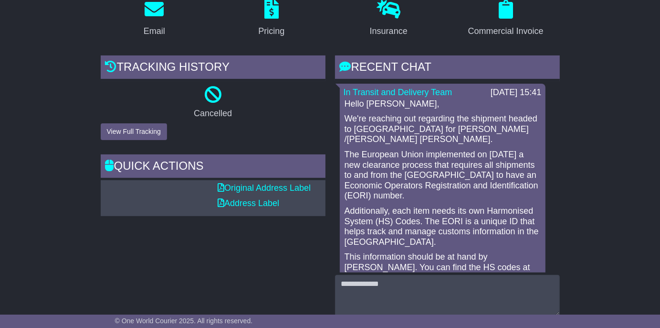 The width and height of the screenshot is (660, 328). I want to click on span: © One World Courier 2025. All rights reserved., so click(184, 320).